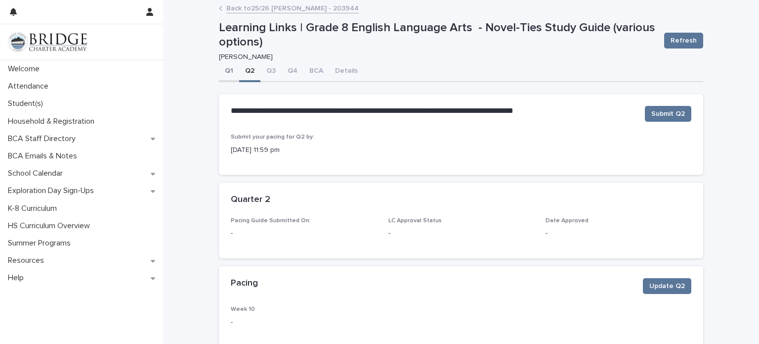  What do you see at coordinates (27, 103) in the screenshot?
I see `p: Student(s)` at bounding box center [27, 103].